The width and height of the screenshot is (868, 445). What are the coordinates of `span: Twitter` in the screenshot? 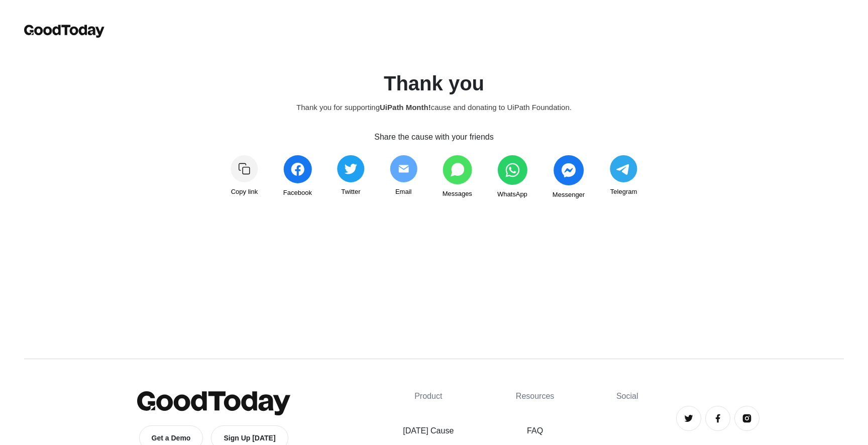 It's located at (351, 192).